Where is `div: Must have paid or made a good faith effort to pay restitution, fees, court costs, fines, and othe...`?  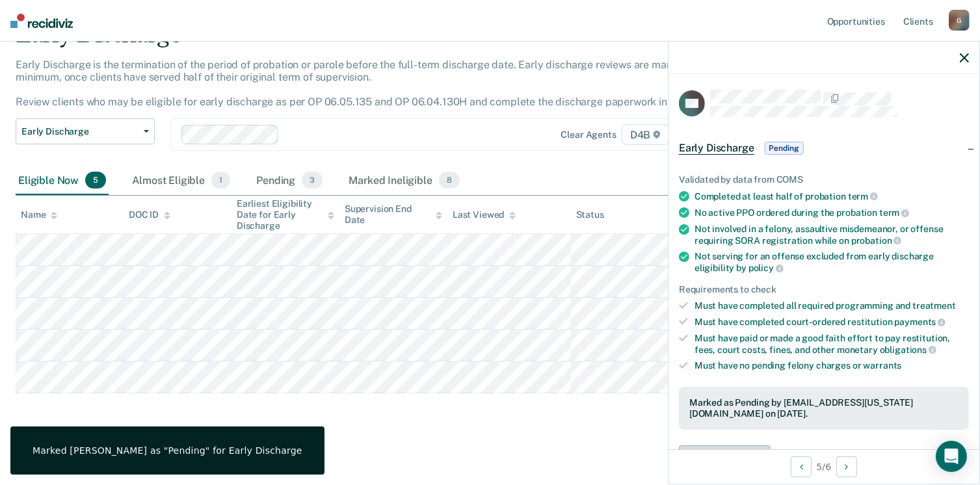 div: Must have paid or made a good faith effort to pay restitution, fees, court costs, fines, and othe... is located at coordinates (832, 344).